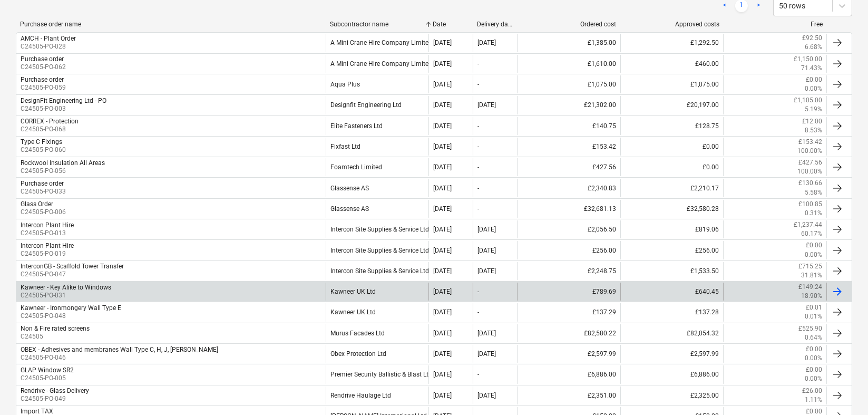 This screenshot has height=415, width=868. I want to click on p: £12.00, so click(812, 121).